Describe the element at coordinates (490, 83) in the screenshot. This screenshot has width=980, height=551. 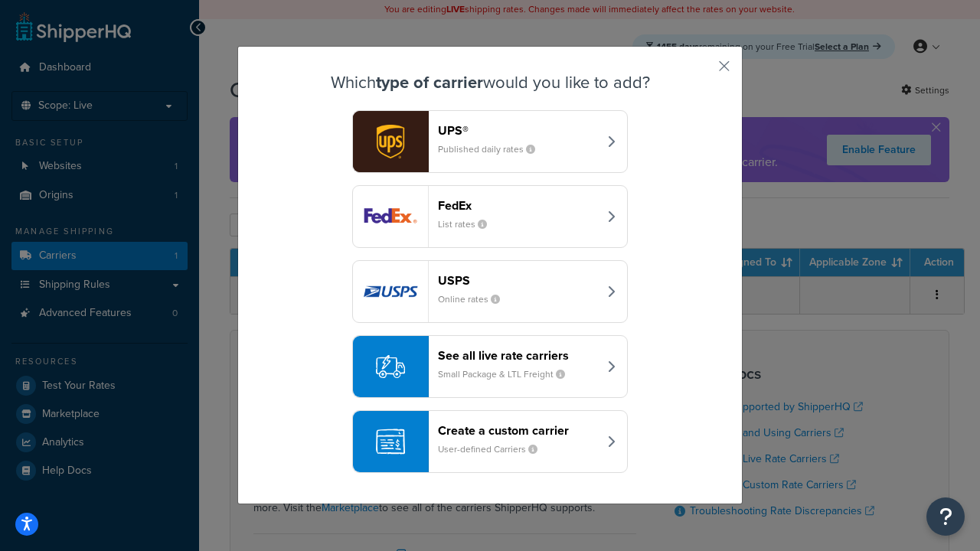
I see `h3: Which would you like to add?` at that location.